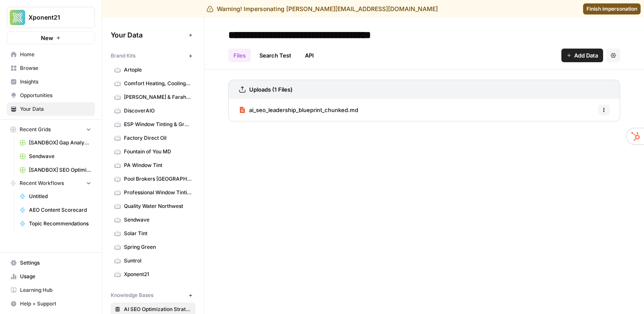 This screenshot has width=644, height=314. I want to click on span: Usage, so click(55, 277).